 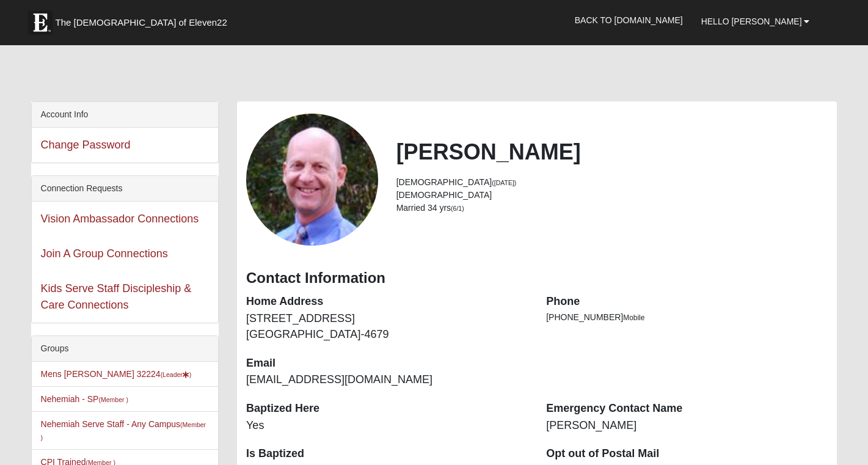 I want to click on img: Eleven22 logo, so click(x=40, y=23).